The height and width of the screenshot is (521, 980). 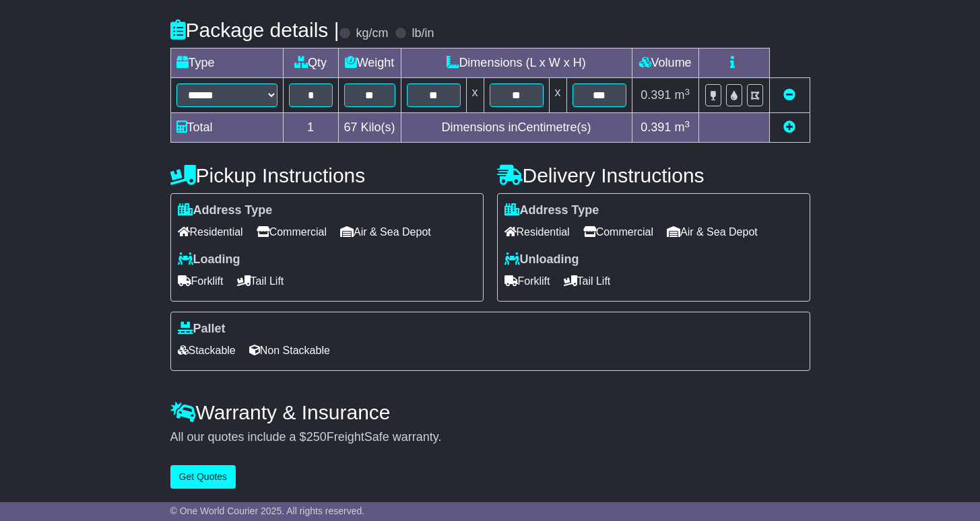 I want to click on td: Weight, so click(x=369, y=63).